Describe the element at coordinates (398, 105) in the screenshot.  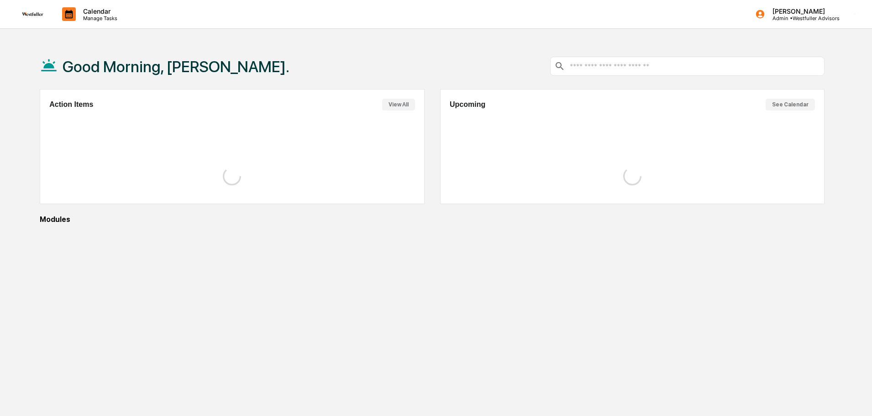
I see `button: View All` at that location.